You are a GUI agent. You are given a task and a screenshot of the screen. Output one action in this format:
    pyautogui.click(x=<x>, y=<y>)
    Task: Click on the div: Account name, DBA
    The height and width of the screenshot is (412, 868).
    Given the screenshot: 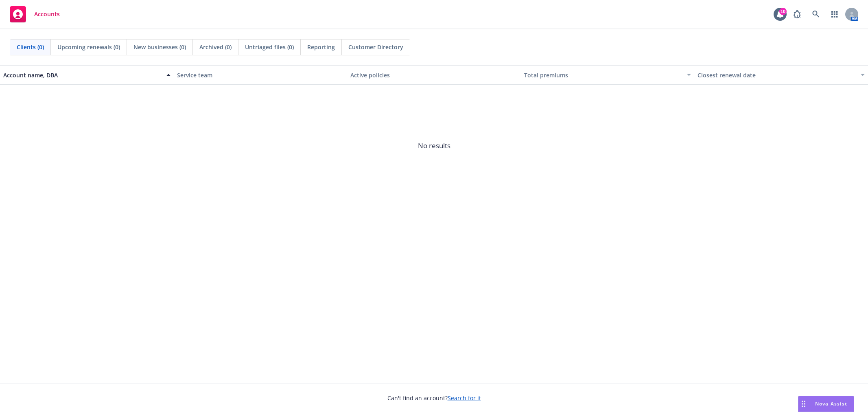 What is the action you would take?
    pyautogui.click(x=82, y=75)
    